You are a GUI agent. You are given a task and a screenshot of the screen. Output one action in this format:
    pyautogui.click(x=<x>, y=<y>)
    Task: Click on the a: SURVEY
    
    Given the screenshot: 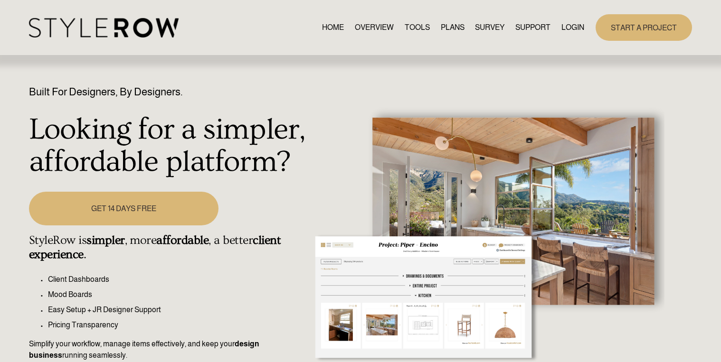 What is the action you would take?
    pyautogui.click(x=490, y=27)
    